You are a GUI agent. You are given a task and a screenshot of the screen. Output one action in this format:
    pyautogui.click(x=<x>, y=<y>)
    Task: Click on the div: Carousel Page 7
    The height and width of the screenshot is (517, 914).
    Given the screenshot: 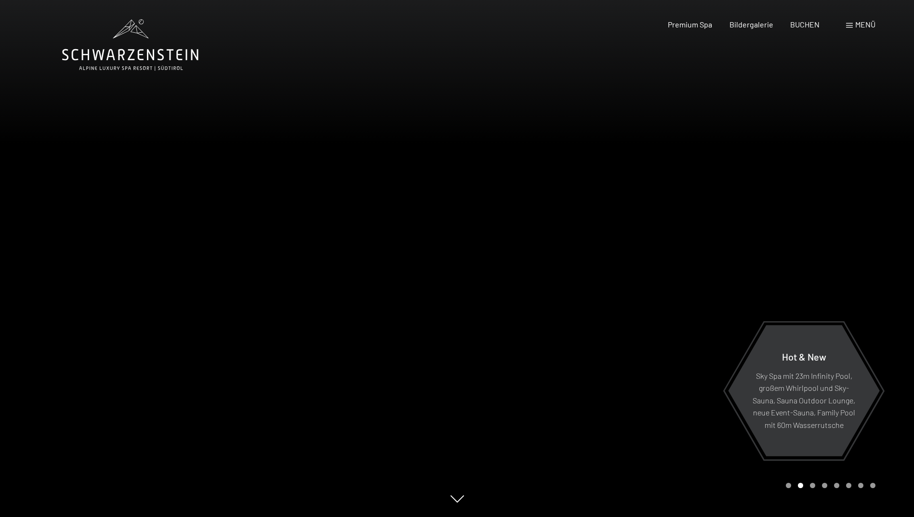 What is the action you would take?
    pyautogui.click(x=860, y=485)
    